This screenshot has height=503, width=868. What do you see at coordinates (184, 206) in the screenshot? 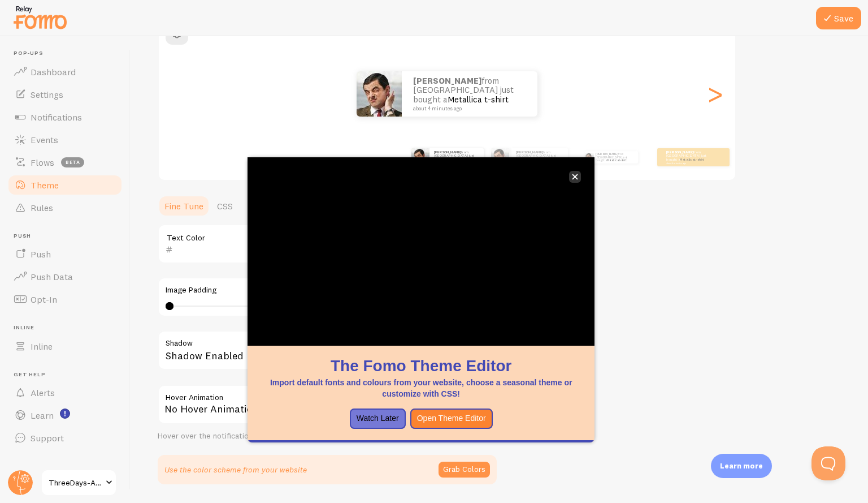
I see `a: Fine Tune` at bounding box center [184, 206].